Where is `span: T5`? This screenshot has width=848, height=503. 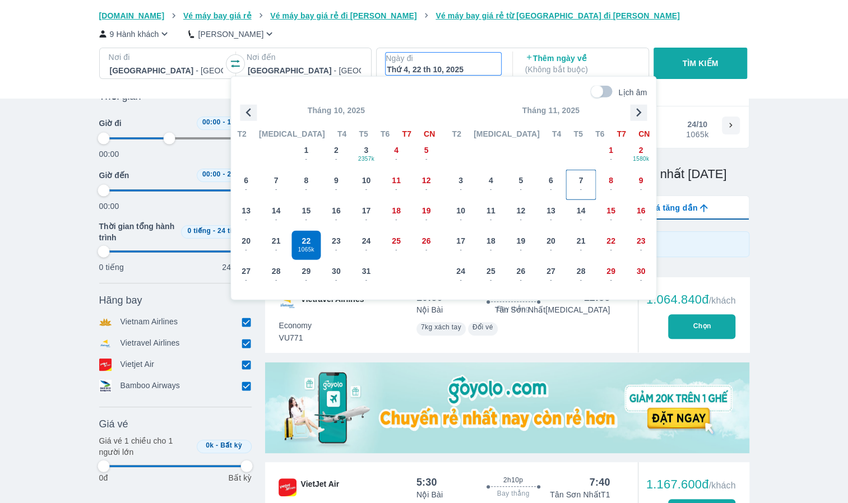
span: T5 is located at coordinates (363, 134).